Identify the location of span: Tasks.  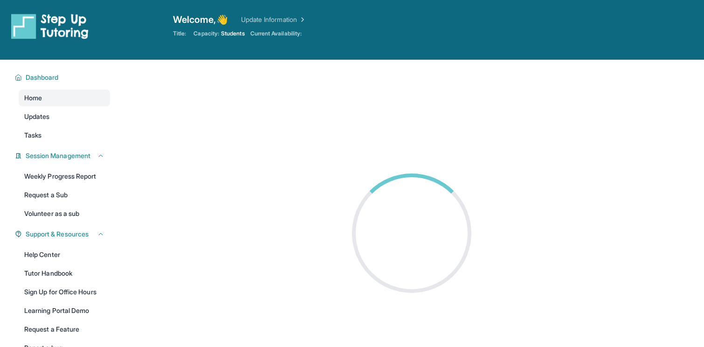
(33, 135).